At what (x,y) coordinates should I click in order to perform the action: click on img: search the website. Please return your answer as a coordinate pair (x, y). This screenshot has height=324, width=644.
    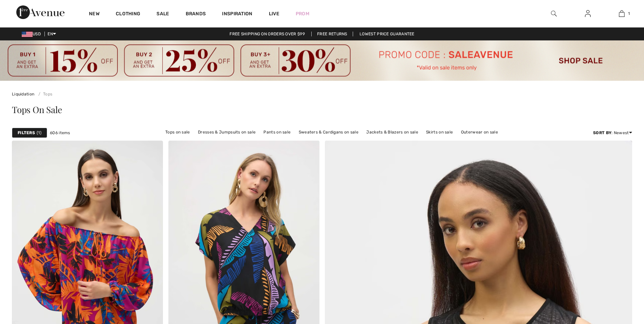
    Looking at the image, I should click on (553, 14).